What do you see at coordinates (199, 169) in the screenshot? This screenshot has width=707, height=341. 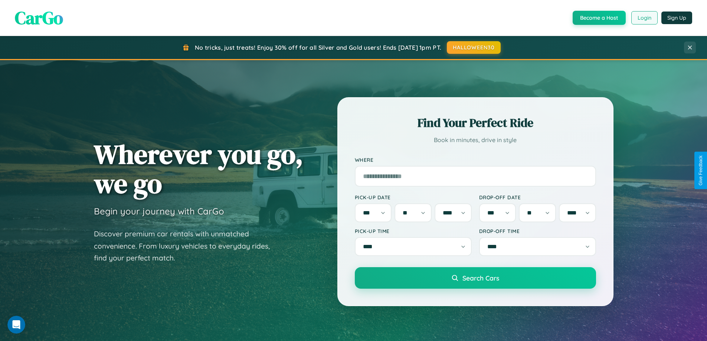 I see `h1: Wherever you go, we go` at bounding box center [199, 169].